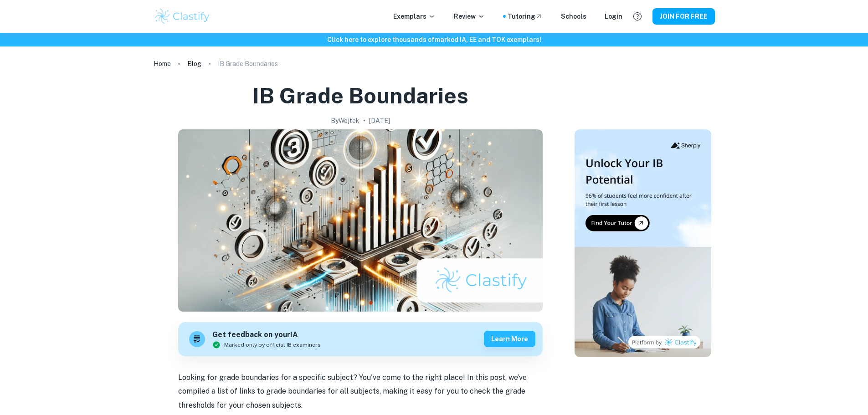 This screenshot has height=415, width=868. Describe the element at coordinates (684, 16) in the screenshot. I see `button: JOIN FOR FREE` at that location.